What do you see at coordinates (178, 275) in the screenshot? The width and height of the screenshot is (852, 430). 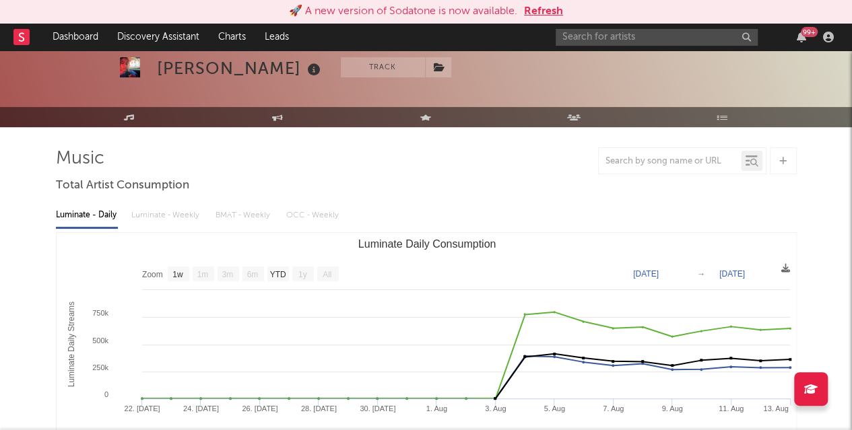 I see `text: 1w` at bounding box center [178, 275].